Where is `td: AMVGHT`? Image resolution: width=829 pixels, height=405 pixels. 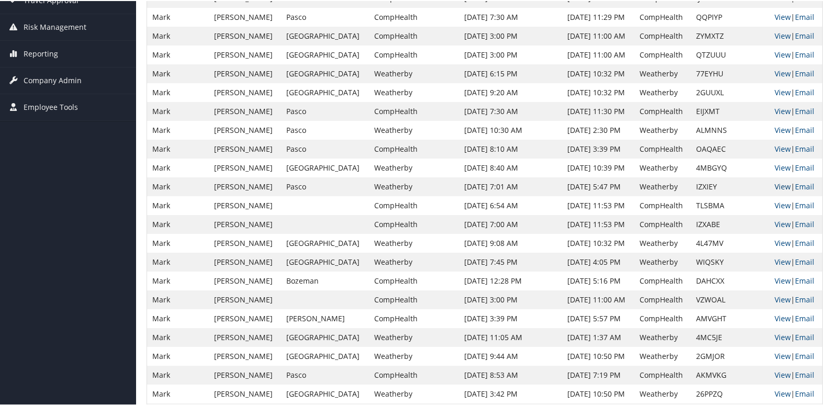 td: AMVGHT is located at coordinates (730, 318).